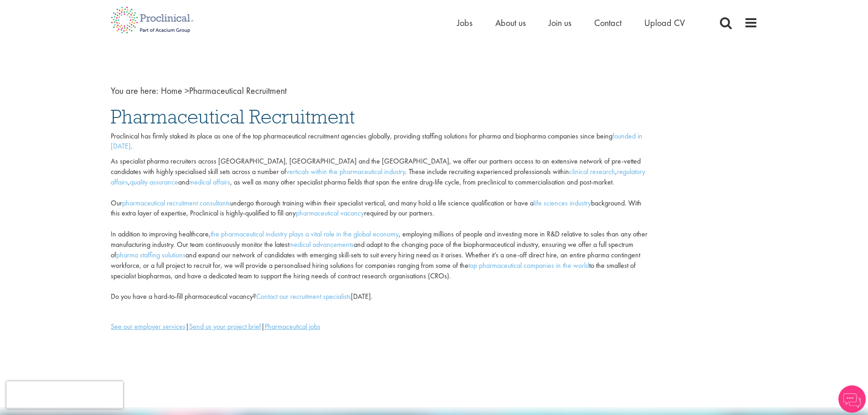  I want to click on a: verticals within the pharmaceutical industry, so click(345, 171).